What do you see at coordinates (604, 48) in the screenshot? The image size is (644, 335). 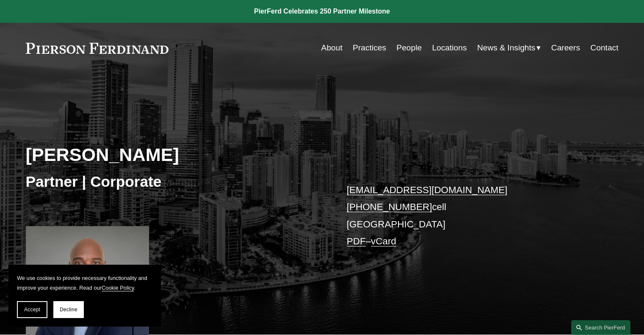 I see `a: Contact` at bounding box center [604, 48].